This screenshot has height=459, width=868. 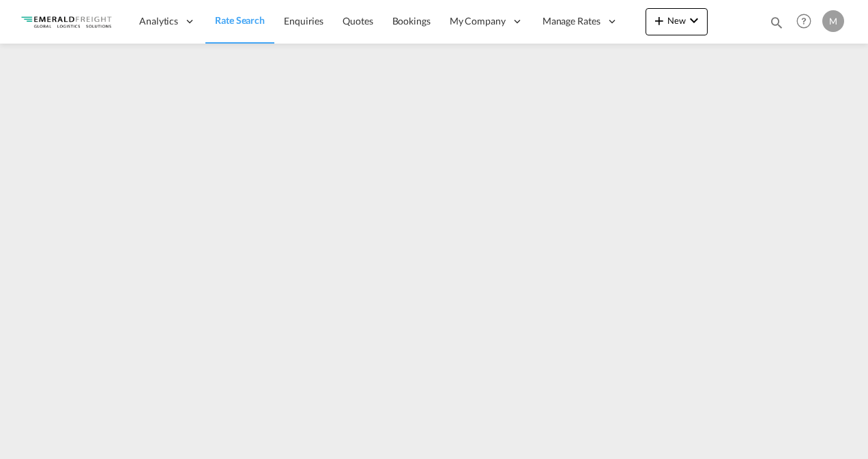 I want to click on img: c4318bc049f311eda2ff698fe6a37287.png, so click(x=66, y=21).